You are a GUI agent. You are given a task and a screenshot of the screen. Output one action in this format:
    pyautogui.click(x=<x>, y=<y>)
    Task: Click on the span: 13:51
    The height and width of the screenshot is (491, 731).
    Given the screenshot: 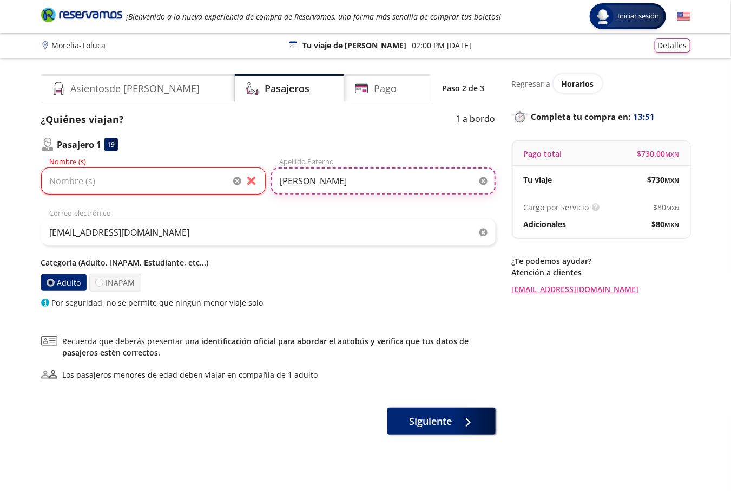 What is the action you would take?
    pyautogui.click(x=645, y=116)
    